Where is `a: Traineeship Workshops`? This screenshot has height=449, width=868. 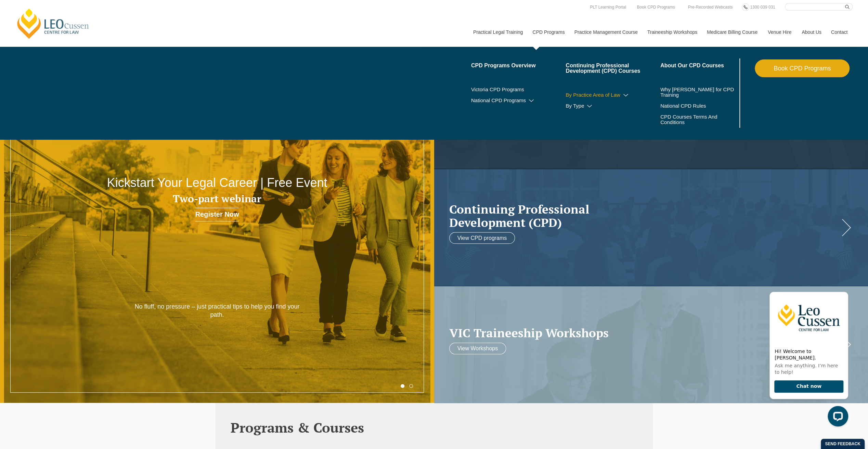
a: Traineeship Workshops is located at coordinates (671, 32).